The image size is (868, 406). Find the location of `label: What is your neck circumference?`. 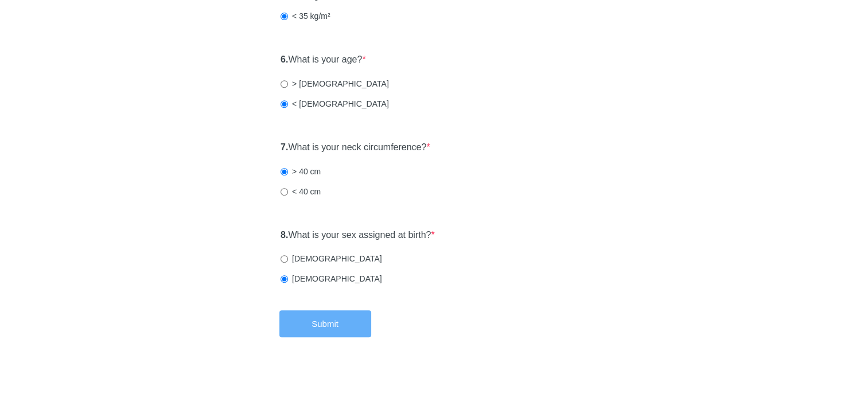

label: What is your neck circumference? is located at coordinates (355, 147).